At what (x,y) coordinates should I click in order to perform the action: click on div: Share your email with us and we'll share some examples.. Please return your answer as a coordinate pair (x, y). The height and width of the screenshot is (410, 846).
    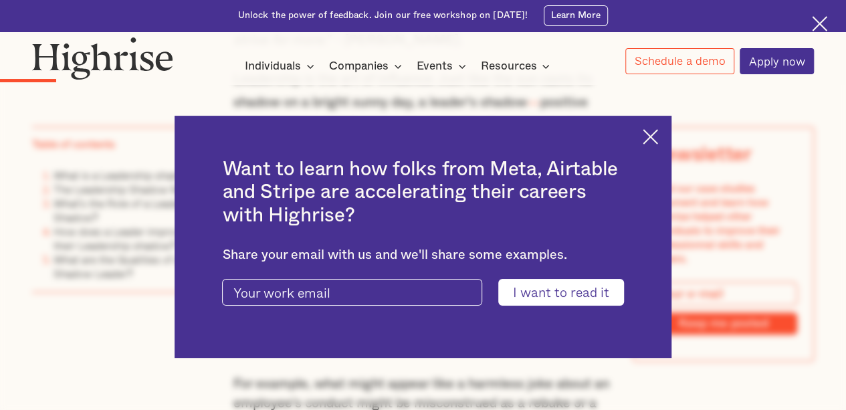
    Looking at the image, I should click on (423, 255).